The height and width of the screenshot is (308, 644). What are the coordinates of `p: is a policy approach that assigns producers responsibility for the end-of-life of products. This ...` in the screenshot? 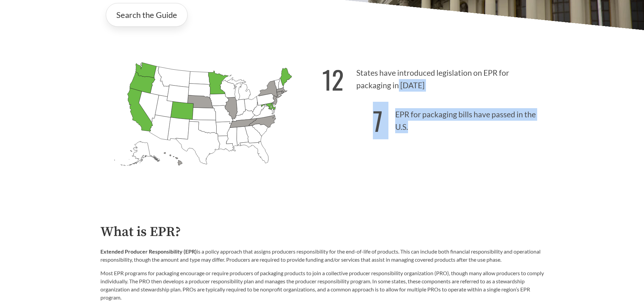 It's located at (322, 255).